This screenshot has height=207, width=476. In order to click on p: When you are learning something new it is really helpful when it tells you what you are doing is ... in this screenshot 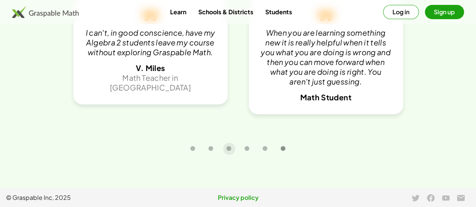, I will do `click(326, 57)`.